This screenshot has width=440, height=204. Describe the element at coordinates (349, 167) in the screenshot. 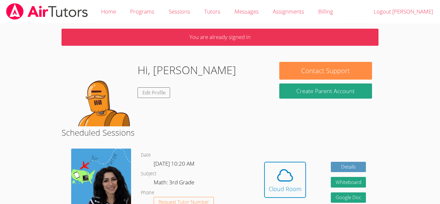

I see `a: Details` at that location.